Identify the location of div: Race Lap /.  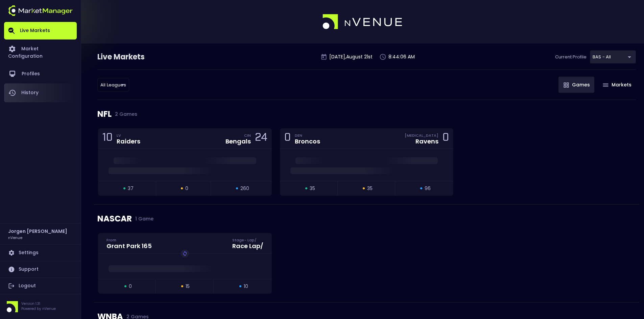
(248, 246).